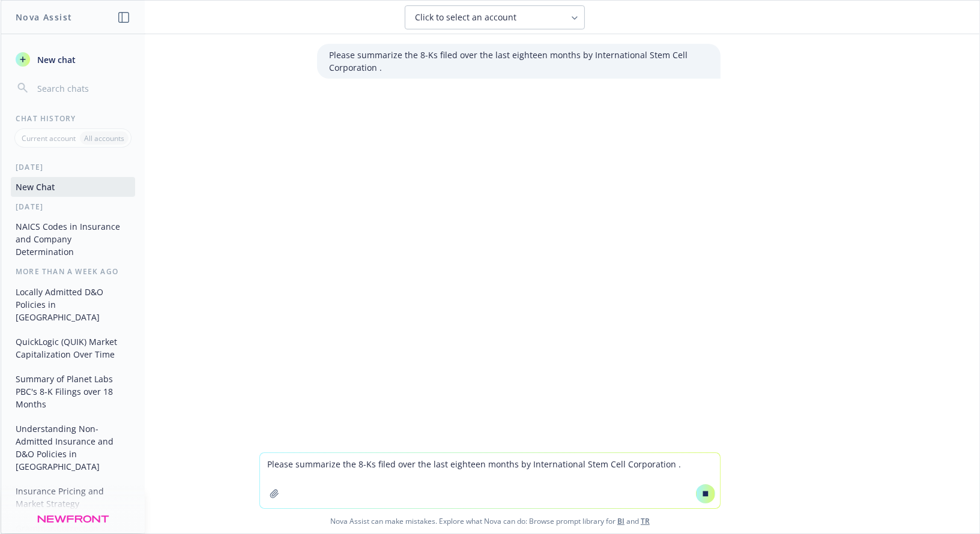 The height and width of the screenshot is (534, 980). I want to click on input: Search chats, so click(82, 88).